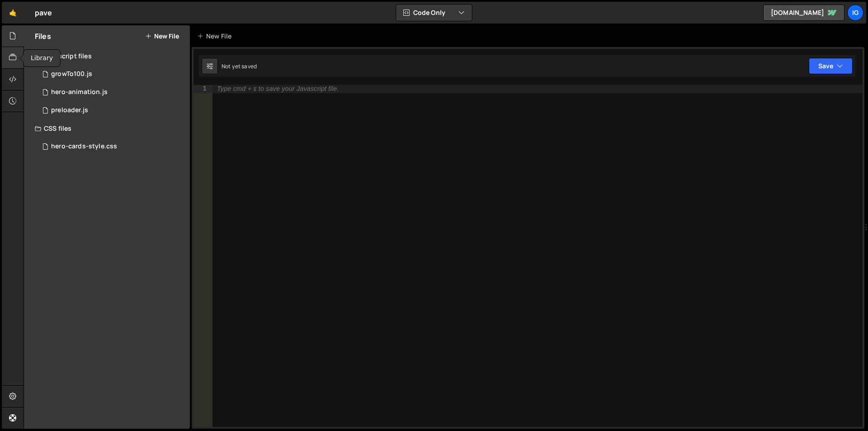  Describe the element at coordinates (79, 92) in the screenshot. I see `div: hero-animation.js` at that location.